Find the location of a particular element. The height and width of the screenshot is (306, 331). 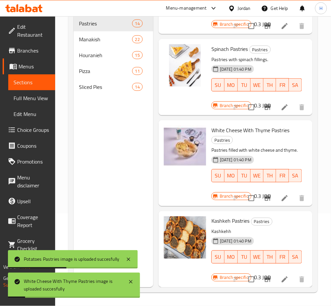

span: Menu disclaimer is located at coordinates (33, 181).